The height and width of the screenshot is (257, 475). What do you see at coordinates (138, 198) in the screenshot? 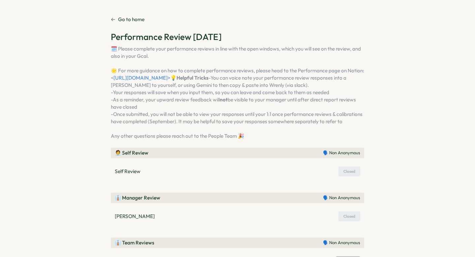
I see `p: 👔 Manager Review` at bounding box center [138, 198].